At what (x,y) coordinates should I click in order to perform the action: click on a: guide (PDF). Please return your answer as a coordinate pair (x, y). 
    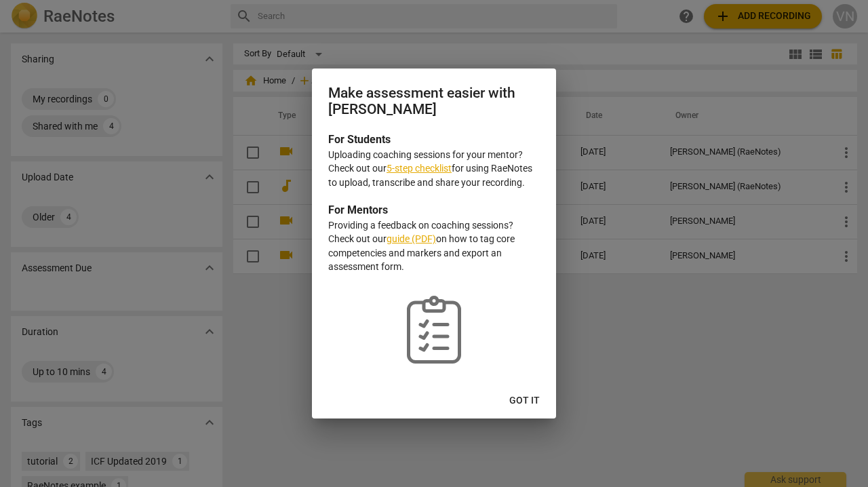
    Looking at the image, I should click on (411, 239).